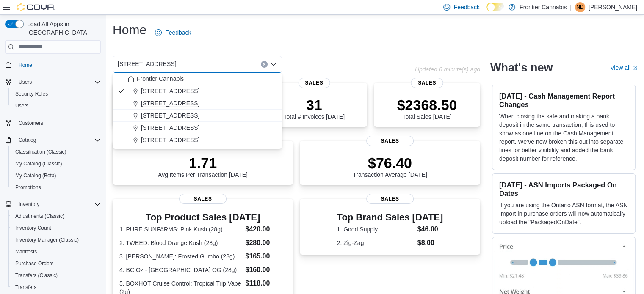 The height and width of the screenshot is (294, 644). What do you see at coordinates (623, 68) in the screenshot?
I see `a: View allExternal link` at bounding box center [623, 68].